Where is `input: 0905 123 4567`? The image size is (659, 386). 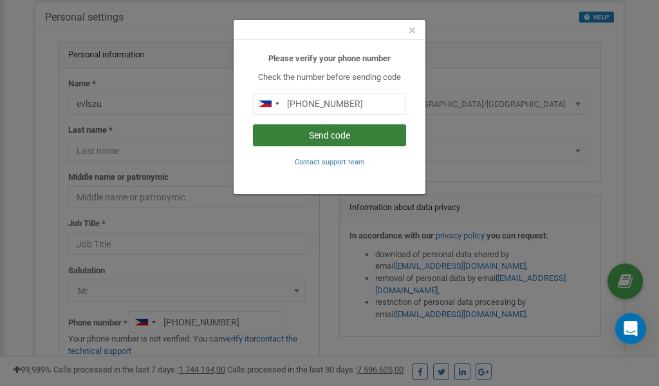
input: 0905 123 4567 is located at coordinates (330, 104).